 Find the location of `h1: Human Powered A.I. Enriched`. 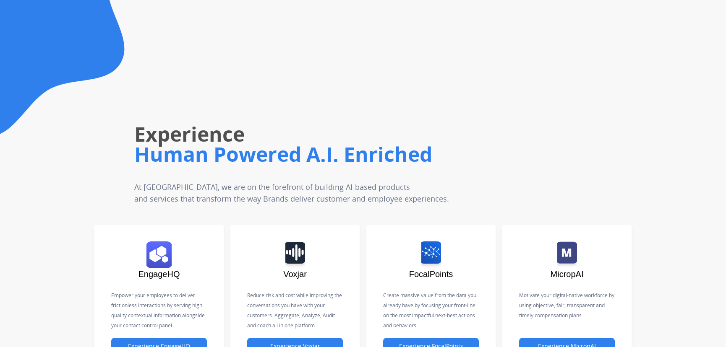

h1: Human Powered A.I. Enriched is located at coordinates (325, 154).